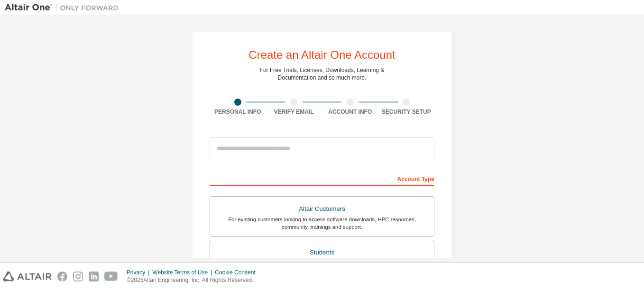 This screenshot has width=644, height=290. I want to click on p: © 2025 Altair Engineering, Inc. All Rights Reserved., so click(194, 280).